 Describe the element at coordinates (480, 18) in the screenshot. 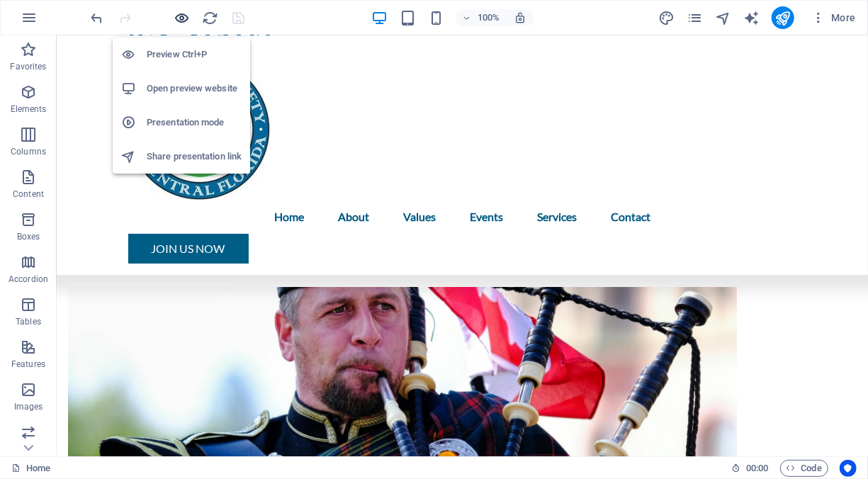

I see `button: 100%` at that location.